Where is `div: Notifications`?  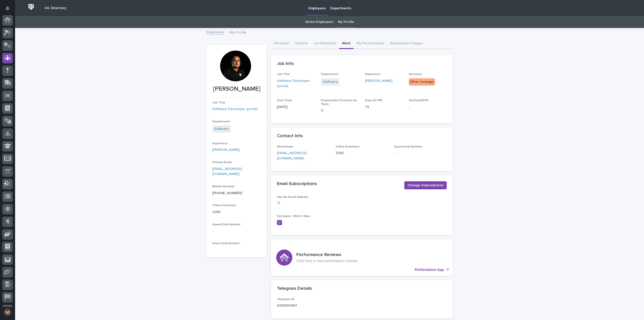 div: Notifications is located at coordinates (9, 10).